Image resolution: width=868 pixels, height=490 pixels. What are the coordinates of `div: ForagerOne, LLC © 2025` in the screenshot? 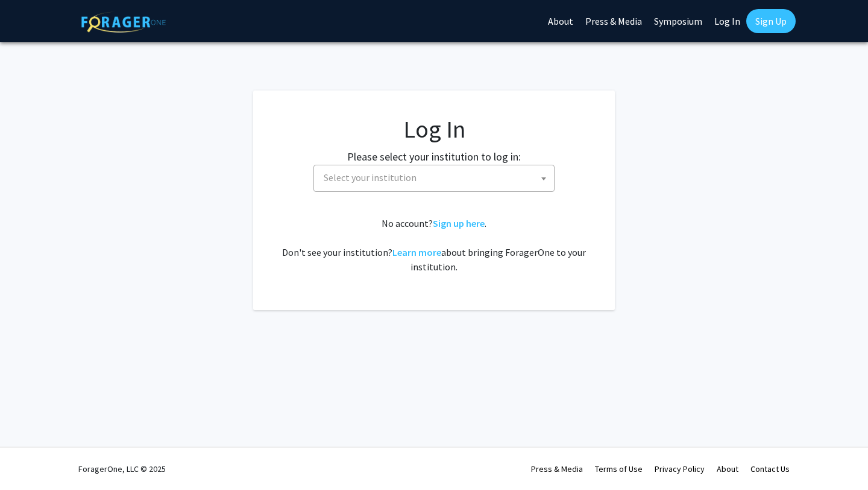 It's located at (122, 469).